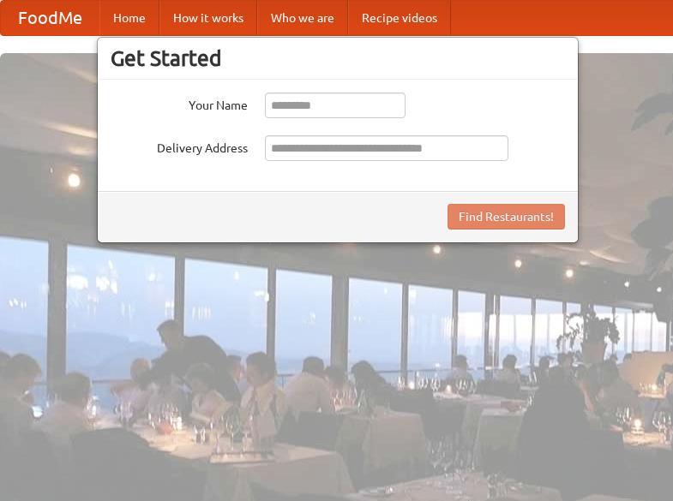 The image size is (673, 501). What do you see at coordinates (50, 18) in the screenshot?
I see `a: FoodMe` at bounding box center [50, 18].